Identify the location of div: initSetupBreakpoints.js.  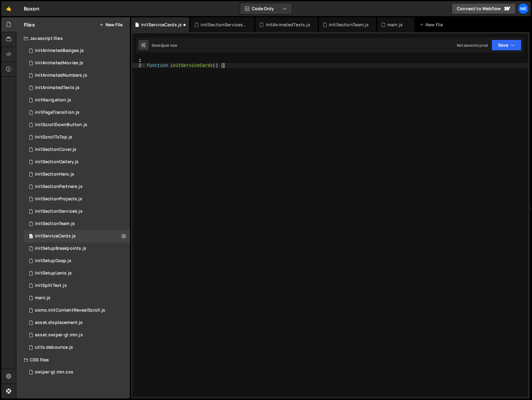
(61, 248).